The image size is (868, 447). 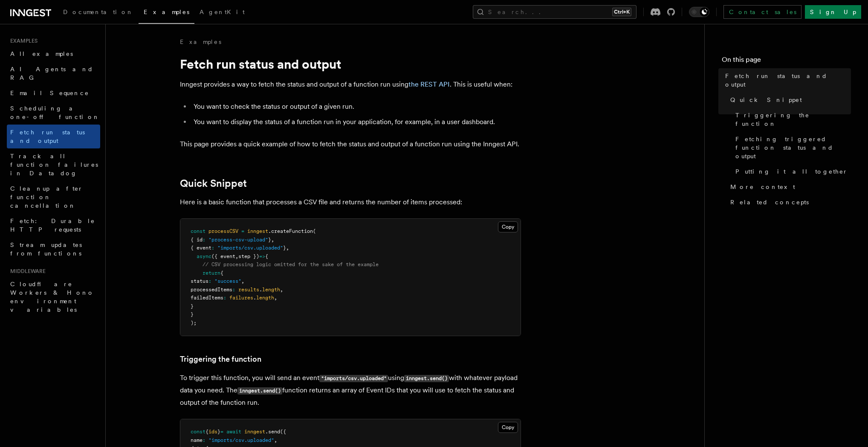 I want to click on a: More context, so click(x=789, y=187).